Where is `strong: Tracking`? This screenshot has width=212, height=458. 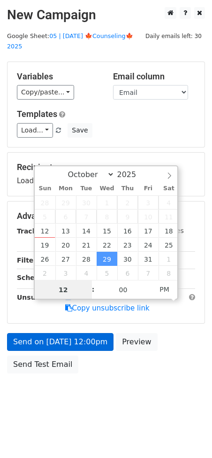
strong: Tracking is located at coordinates (32, 231).